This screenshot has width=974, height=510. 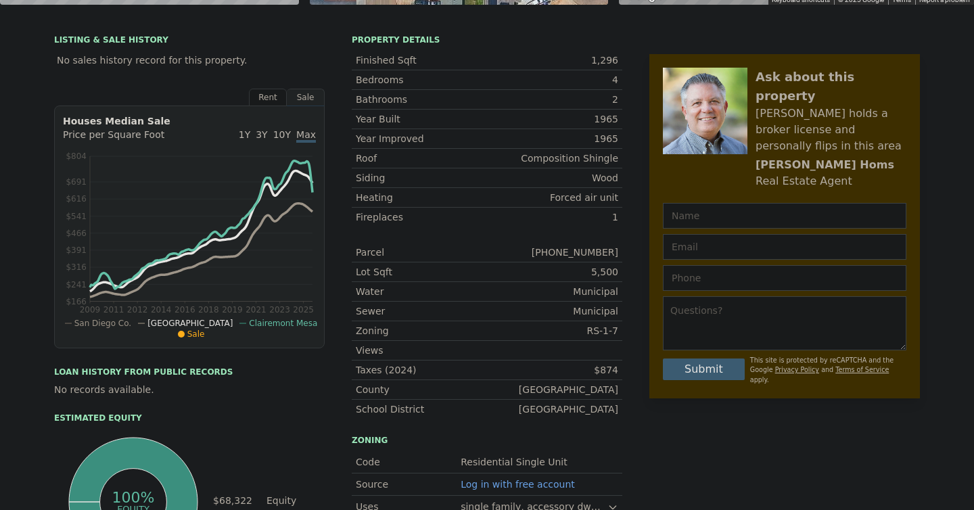 I want to click on div: 1, so click(x=552, y=217).